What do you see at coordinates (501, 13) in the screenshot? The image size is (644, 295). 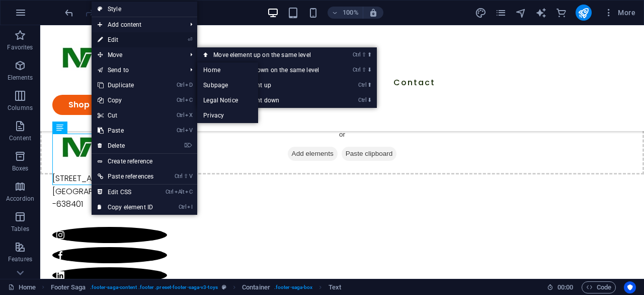 I see `i: Pages (Ctrl+Alt+S)` at bounding box center [501, 13].